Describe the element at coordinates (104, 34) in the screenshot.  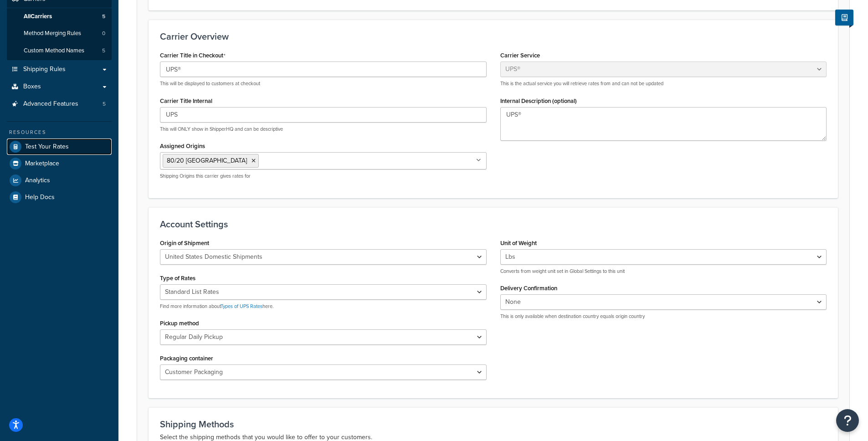
I see `span: 0` at that location.